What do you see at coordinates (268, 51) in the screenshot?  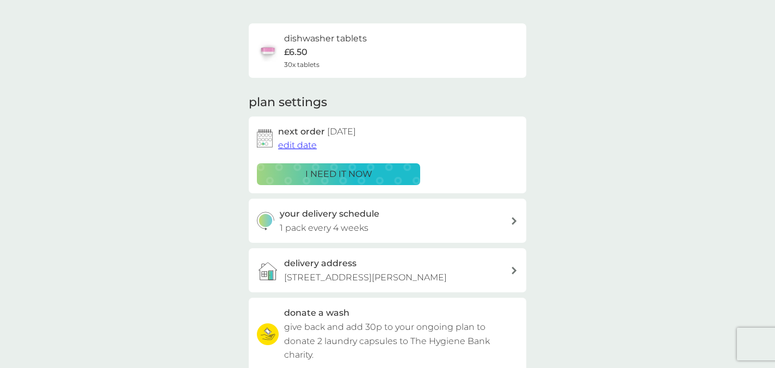 I see `img: dishwasher tablets` at bounding box center [268, 51].